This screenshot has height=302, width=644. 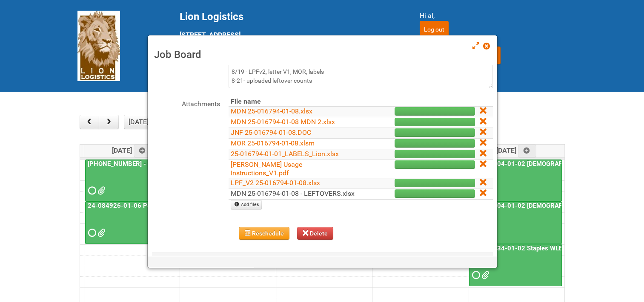 I want to click on th: File name, so click(x=295, y=101).